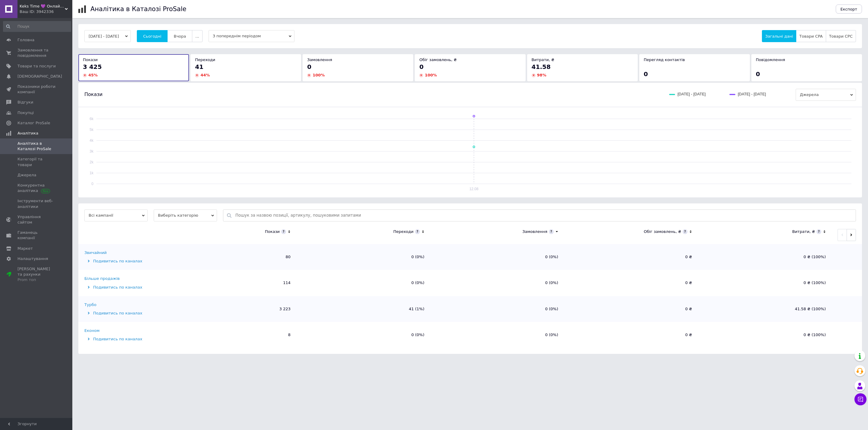 The height and width of the screenshot is (430, 868). What do you see at coordinates (139, 9) in the screenshot?
I see `h1: Аналітика в Каталозі ProSale` at bounding box center [139, 9].